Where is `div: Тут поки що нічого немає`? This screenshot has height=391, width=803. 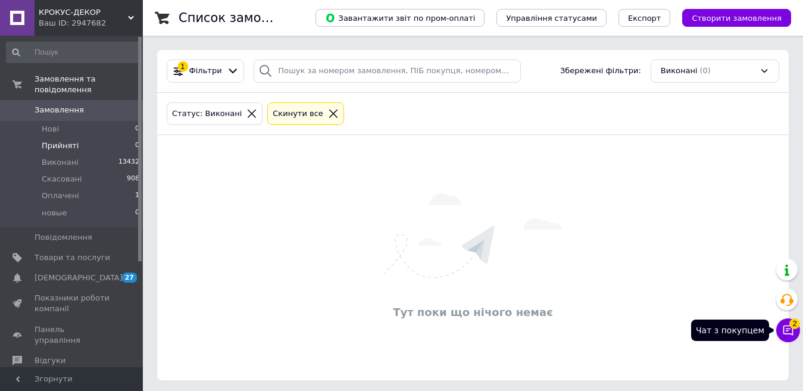 div: Тут поки що нічого немає is located at coordinates (473, 312).